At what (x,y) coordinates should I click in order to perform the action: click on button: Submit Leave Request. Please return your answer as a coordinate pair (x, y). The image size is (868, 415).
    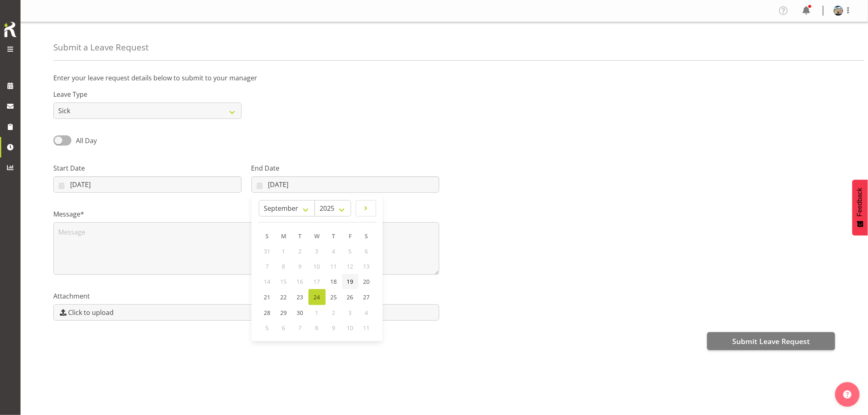
    Looking at the image, I should click on (771, 341).